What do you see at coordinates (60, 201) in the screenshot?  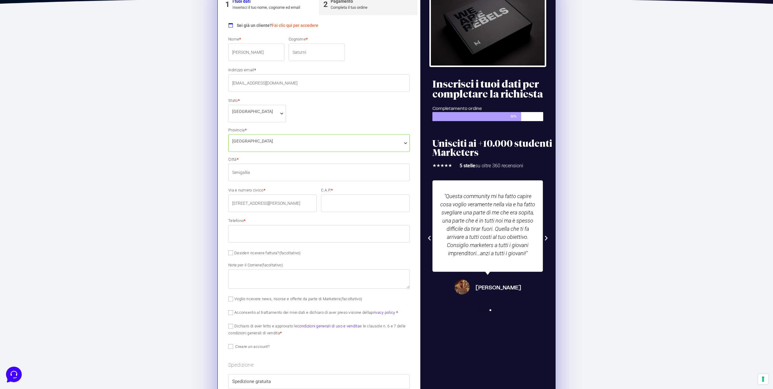 I see `button: Messaggi` at bounding box center [60, 201].